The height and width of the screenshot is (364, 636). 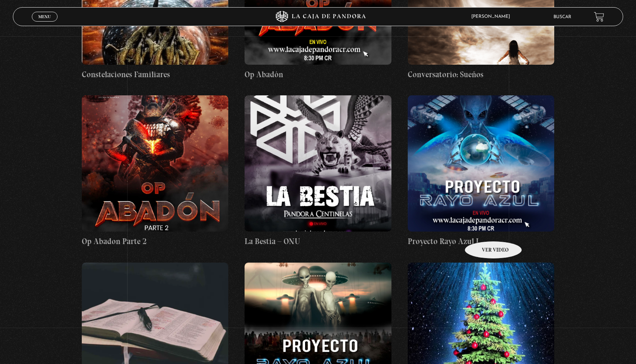 What do you see at coordinates (155, 172) in the screenshot?
I see `a: Op Abadon Parte 2` at bounding box center [155, 172].